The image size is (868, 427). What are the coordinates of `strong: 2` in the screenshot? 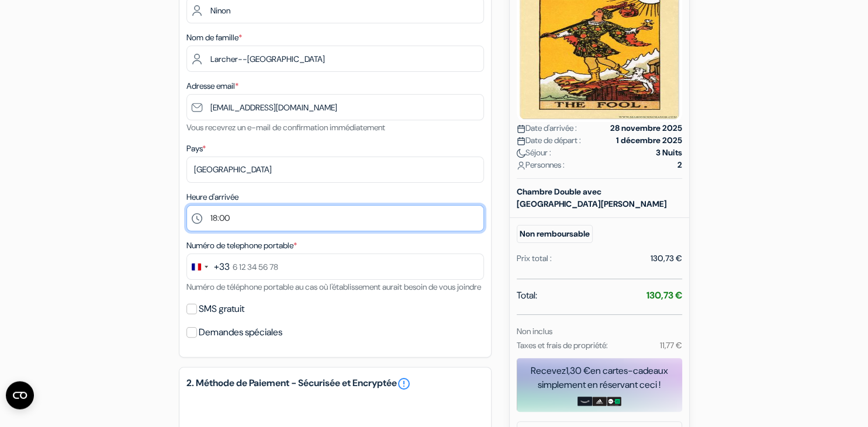 It's located at (680, 165).